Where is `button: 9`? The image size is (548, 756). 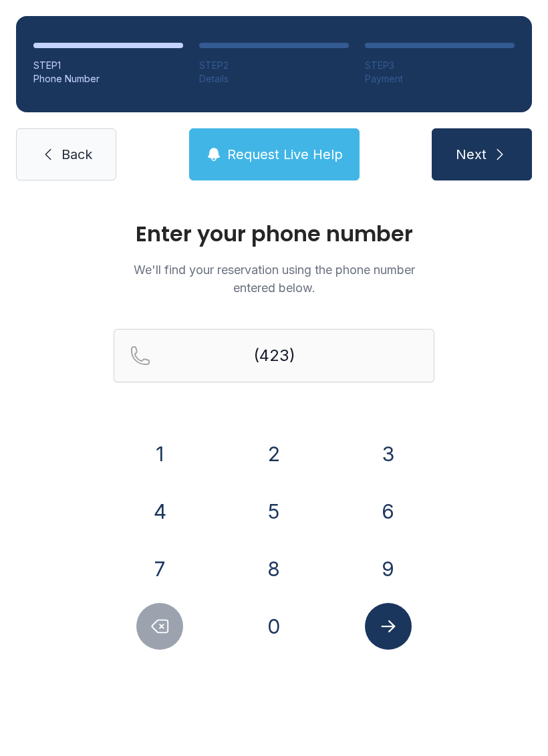
button: 9 is located at coordinates (388, 569).